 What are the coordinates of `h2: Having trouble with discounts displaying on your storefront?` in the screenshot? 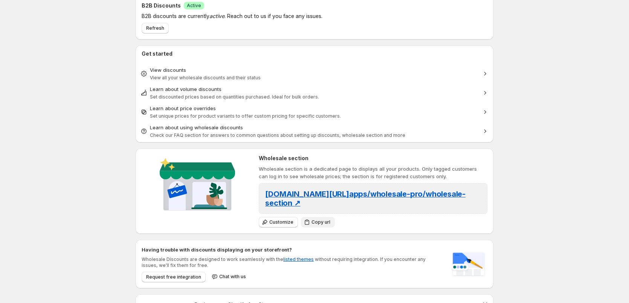 It's located at (292, 250).